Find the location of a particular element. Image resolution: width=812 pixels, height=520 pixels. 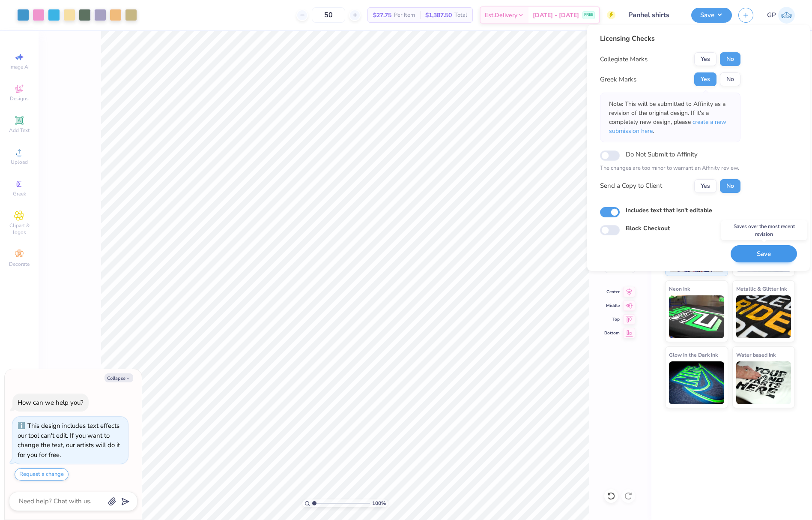

span: Total is located at coordinates (461, 15).